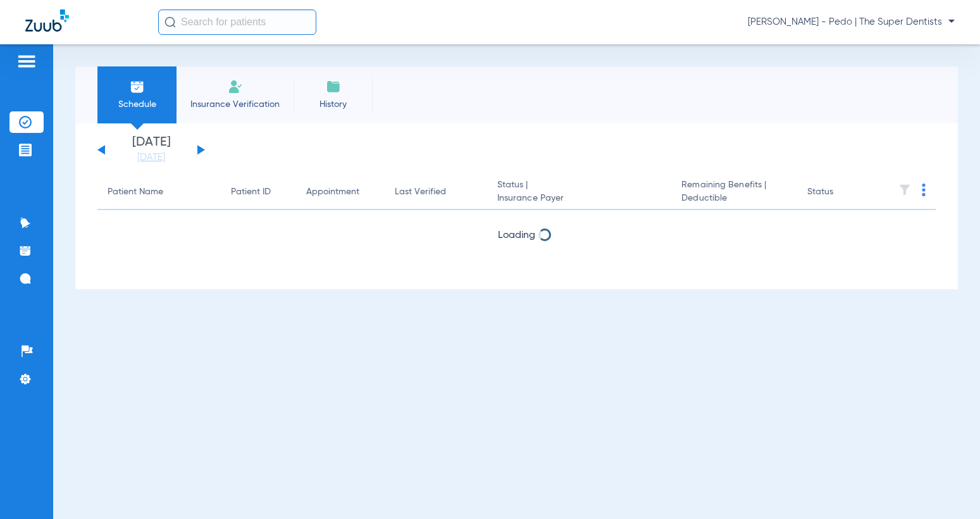  Describe the element at coordinates (579, 192) in the screenshot. I see `th: Status |` at that location.